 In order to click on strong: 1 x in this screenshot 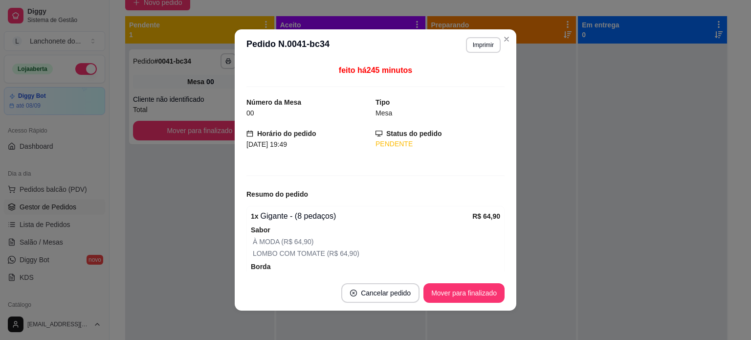, I will do `click(255, 216)`.